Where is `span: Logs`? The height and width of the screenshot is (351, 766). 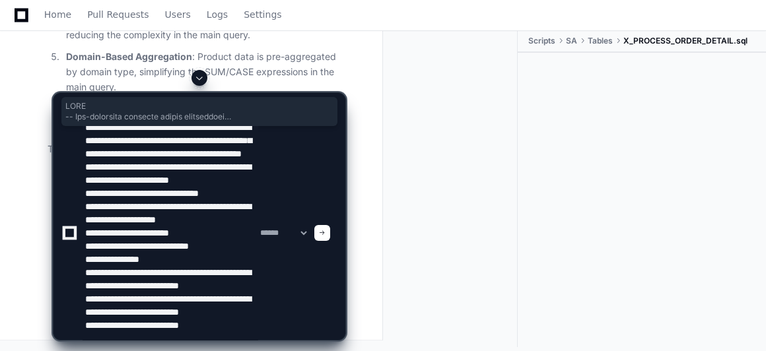 span: Logs is located at coordinates (217, 15).